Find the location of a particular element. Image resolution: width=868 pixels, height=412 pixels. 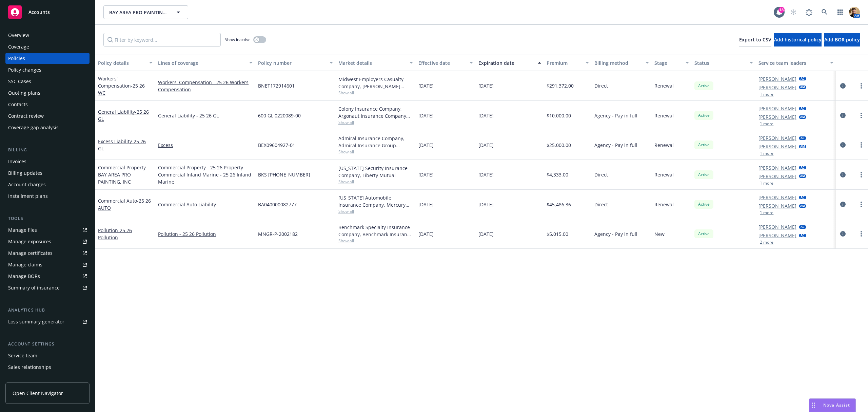

div: Manage BORs is located at coordinates (24, 276).